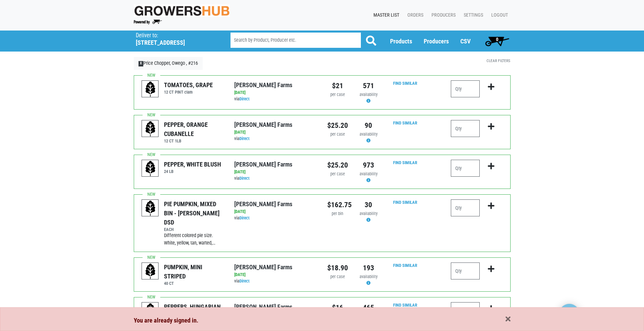  Describe the element at coordinates (147, 22) in the screenshot. I see `img: Powered by Big Wheelbarrow` at that location.